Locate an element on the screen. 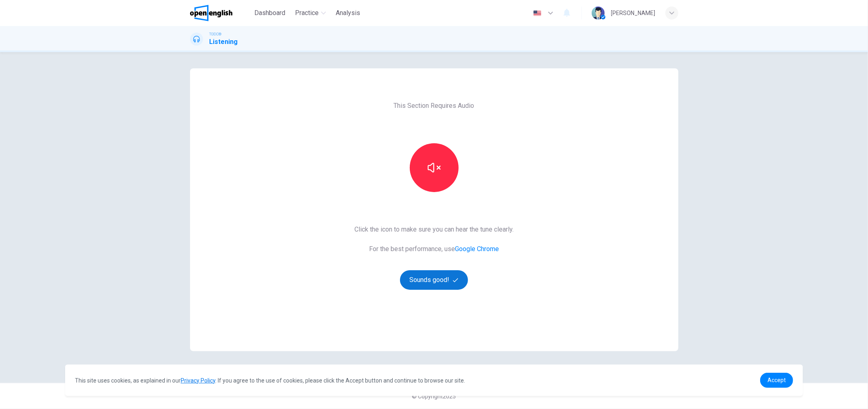  a: OpenEnglish logo is located at coordinates (221, 13).